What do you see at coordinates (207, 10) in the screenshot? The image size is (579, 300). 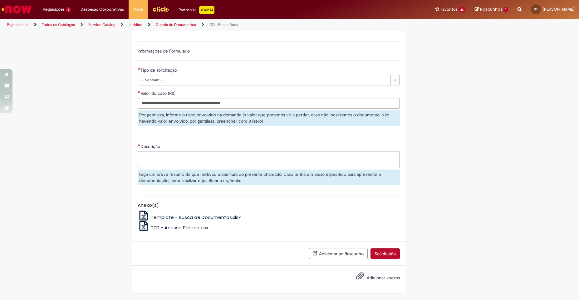 I see `p: +GenAi` at bounding box center [207, 10].